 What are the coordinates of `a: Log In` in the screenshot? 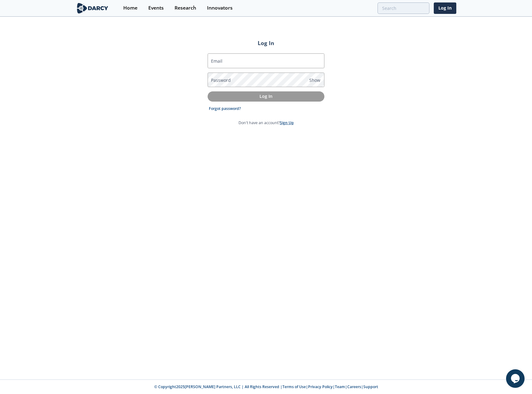 It's located at (445, 8).